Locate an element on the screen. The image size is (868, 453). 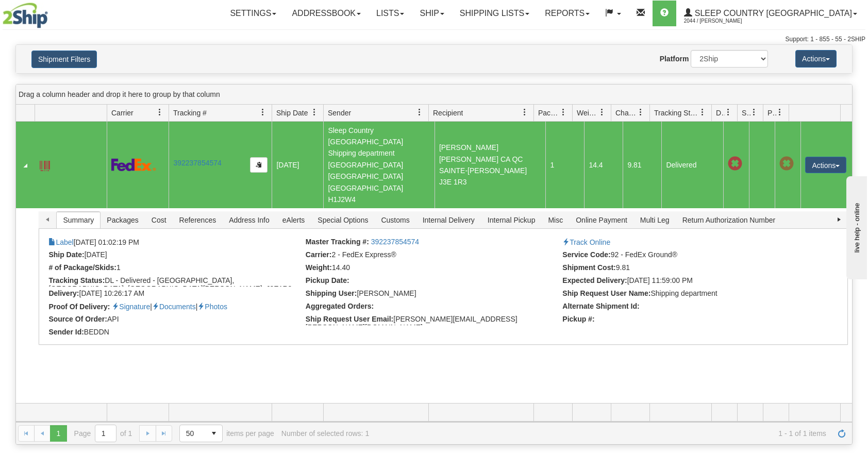
span: items per page is located at coordinates (227, 434).